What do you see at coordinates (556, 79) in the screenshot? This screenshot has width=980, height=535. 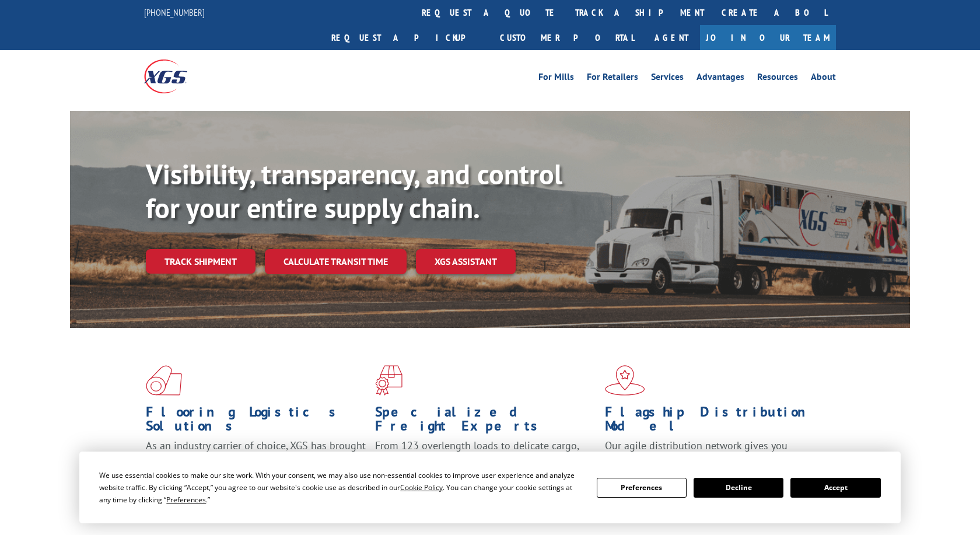 I see `a: For Mills` at bounding box center [556, 79].